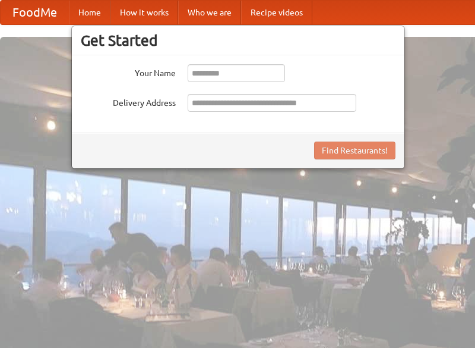 This screenshot has height=348, width=475. I want to click on a: Home, so click(90, 12).